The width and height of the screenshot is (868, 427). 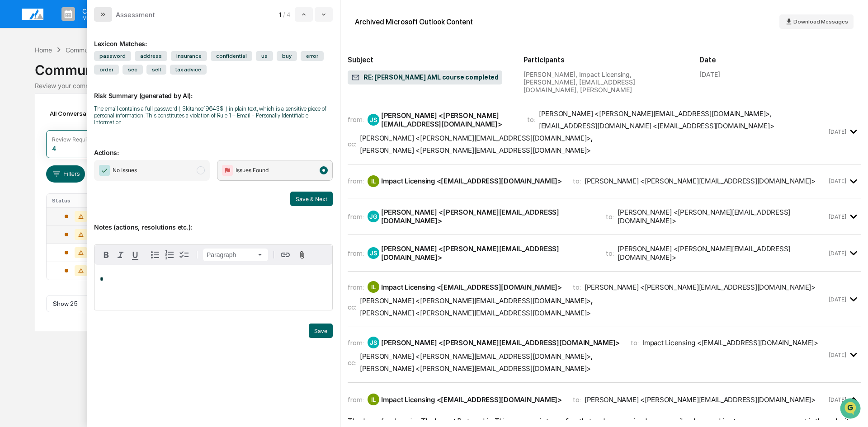 What do you see at coordinates (213, 38) in the screenshot?
I see `div: Lexicon Matches:` at bounding box center [213, 38].